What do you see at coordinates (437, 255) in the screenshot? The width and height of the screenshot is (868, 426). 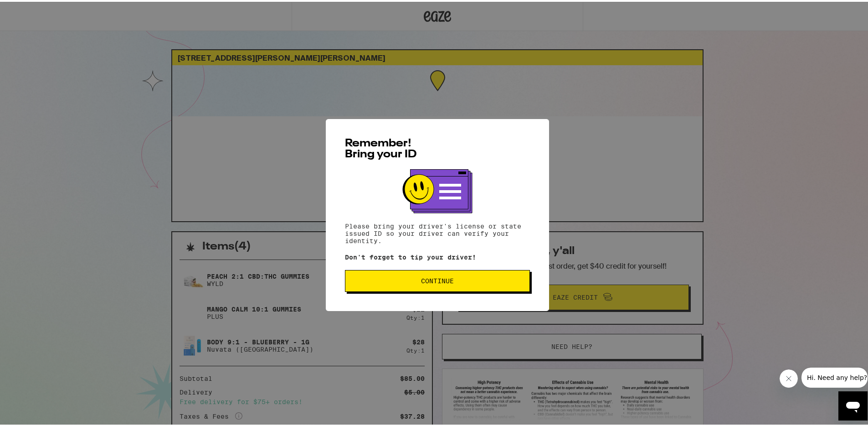 I see `p: Don't forget to tip your driver!` at bounding box center [437, 255].